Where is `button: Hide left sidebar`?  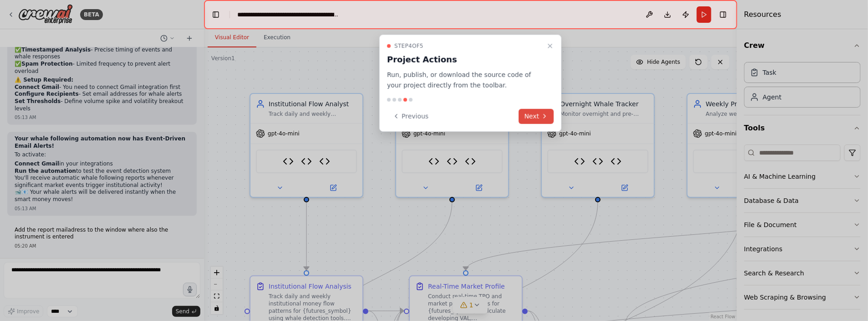
button: Hide left sidebar is located at coordinates (216, 15).